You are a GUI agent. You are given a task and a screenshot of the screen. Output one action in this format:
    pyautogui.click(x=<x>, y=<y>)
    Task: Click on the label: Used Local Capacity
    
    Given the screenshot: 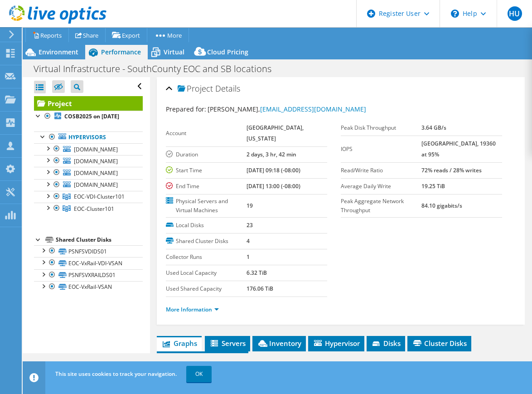 What is the action you would take?
    pyautogui.click(x=207, y=273)
    